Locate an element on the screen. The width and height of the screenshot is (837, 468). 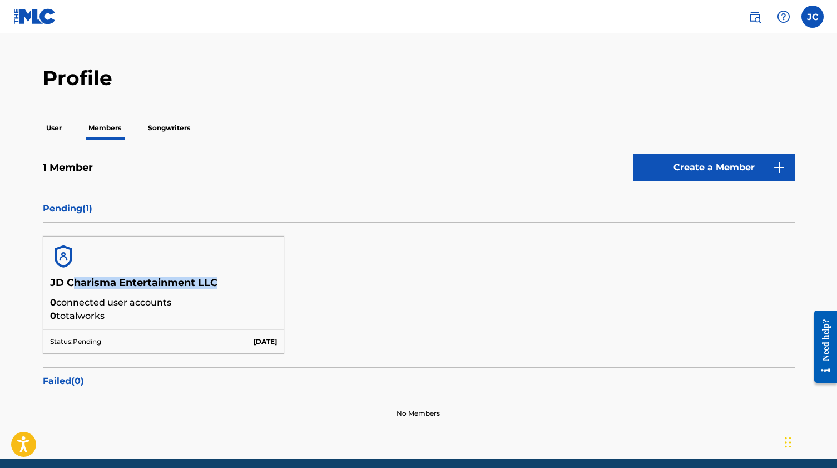
p: Songwriters is located at coordinates (169, 128).